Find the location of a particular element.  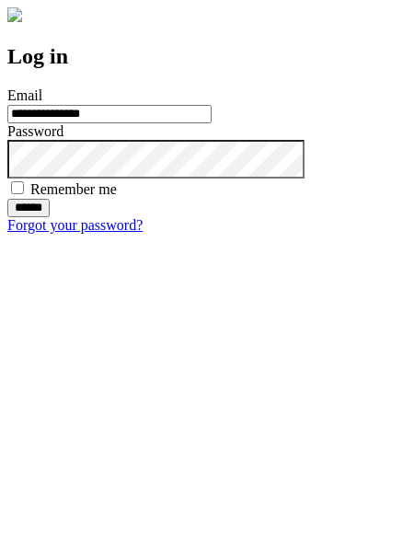

h2: Log in is located at coordinates (207, 56).